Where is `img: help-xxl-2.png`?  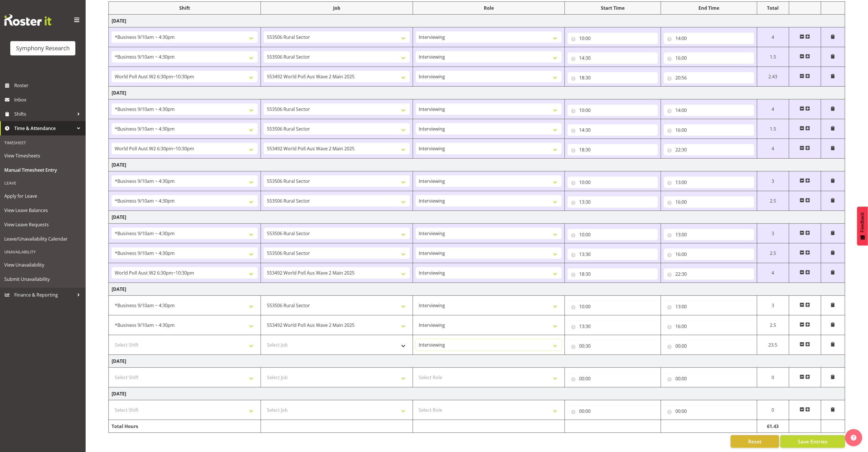 img: help-xxl-2.png is located at coordinates (854, 438).